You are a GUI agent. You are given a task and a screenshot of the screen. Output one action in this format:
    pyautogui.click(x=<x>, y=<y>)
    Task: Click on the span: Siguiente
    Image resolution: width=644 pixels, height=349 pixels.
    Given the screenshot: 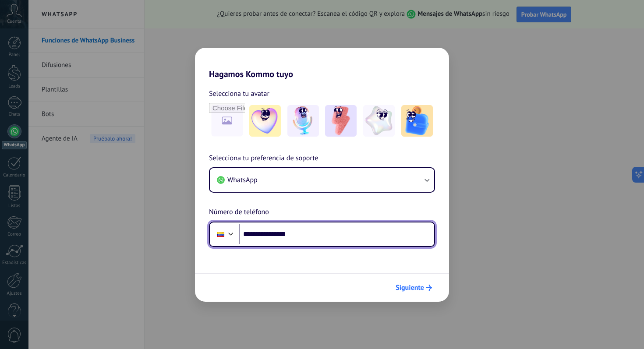 What is the action you would take?
    pyautogui.click(x=410, y=287)
    